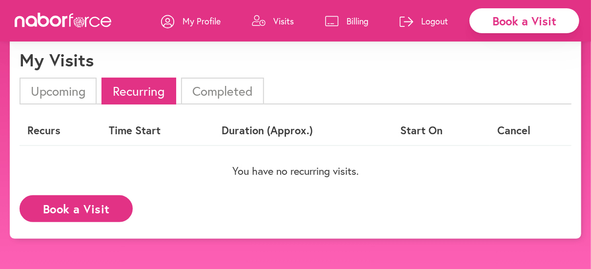 The image size is (591, 269). Describe the element at coordinates (303, 130) in the screenshot. I see `th: Duration (Approx.)` at that location.